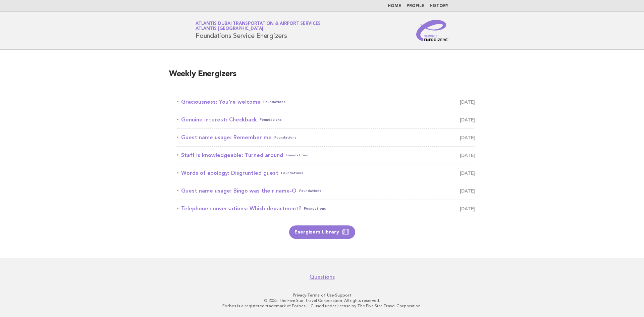 This screenshot has width=644, height=317. I want to click on a: Support, so click(343, 295).